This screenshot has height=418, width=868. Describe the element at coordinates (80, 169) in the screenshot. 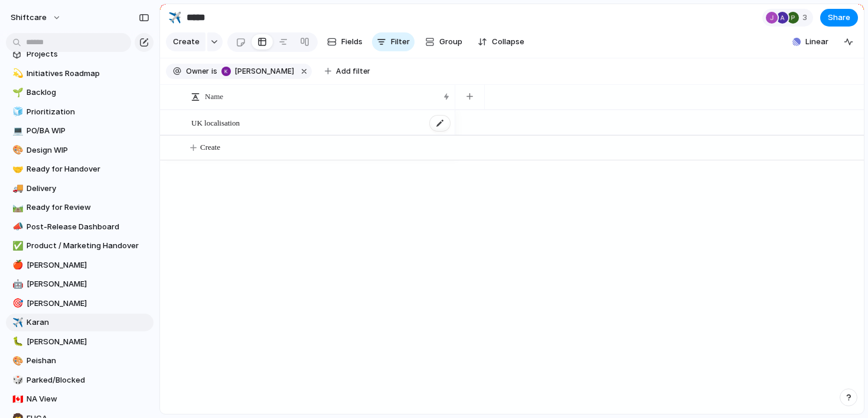

I see `a: 🤝Ready for Handover` at that location.